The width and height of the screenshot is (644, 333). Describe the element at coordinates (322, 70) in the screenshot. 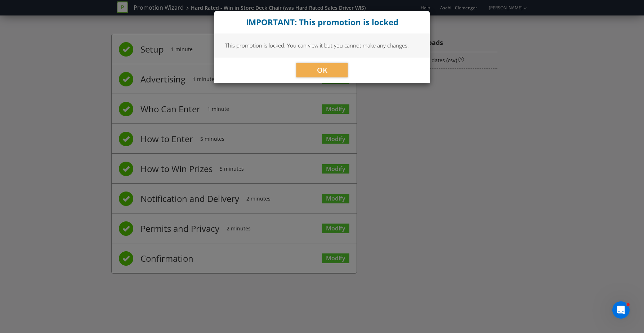

I see `button: OK` at that location.